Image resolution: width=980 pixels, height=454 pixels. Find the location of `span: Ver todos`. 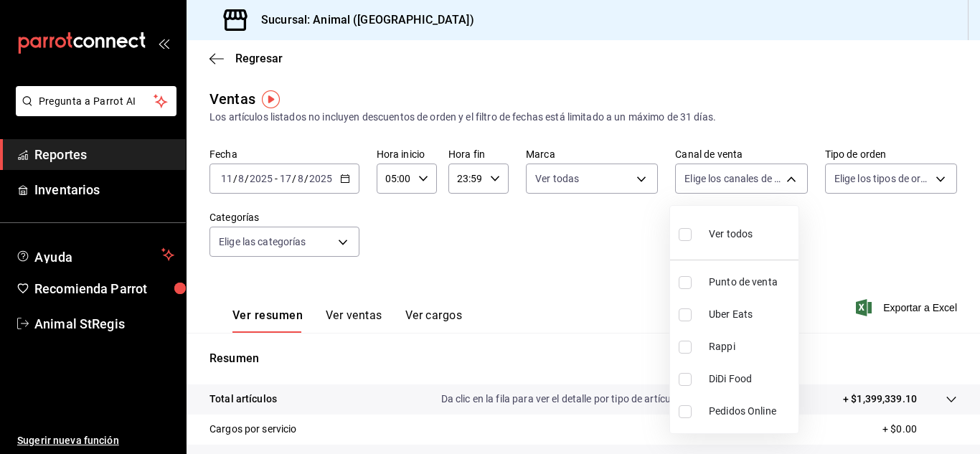

span: Ver todos is located at coordinates (730, 234).